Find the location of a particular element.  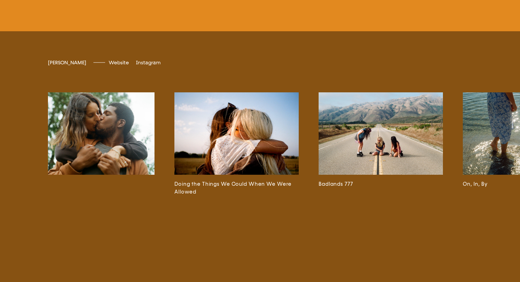

h3: Durex is located at coordinates (92, 184).